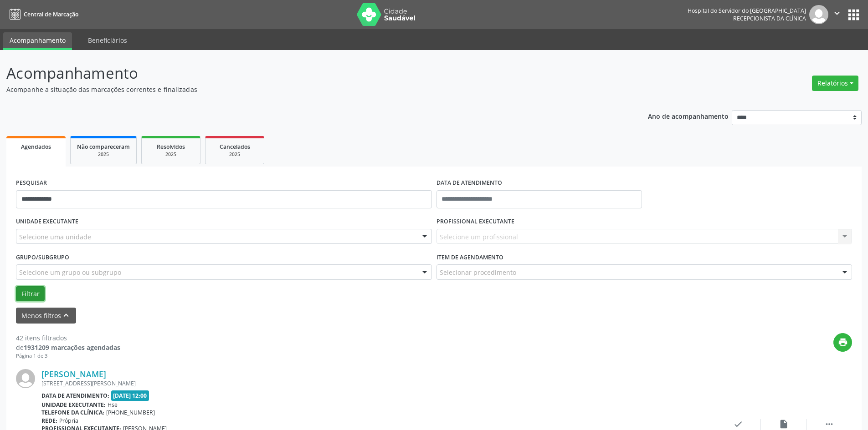  I want to click on label: UNIDADE EXECUTANTE, so click(47, 222).